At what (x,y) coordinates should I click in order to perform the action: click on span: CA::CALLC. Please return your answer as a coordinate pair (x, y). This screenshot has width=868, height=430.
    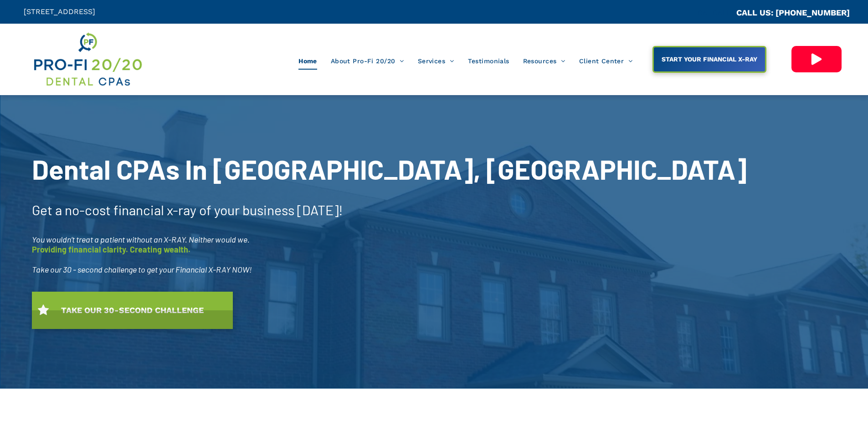
    Looking at the image, I should click on (717, 13).